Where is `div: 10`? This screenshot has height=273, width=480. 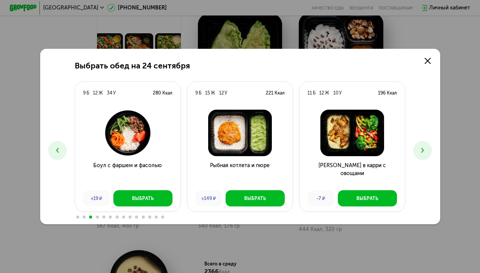 div: 10 is located at coordinates (336, 93).